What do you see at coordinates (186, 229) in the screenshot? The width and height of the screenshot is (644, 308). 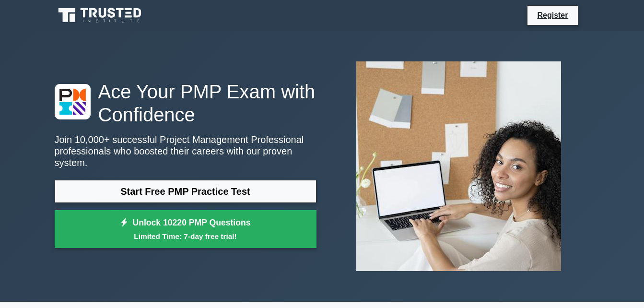 I see `a: Unlock 10220 PMP QuestionsLimited Time: 7-day free trial!` at bounding box center [186, 229].